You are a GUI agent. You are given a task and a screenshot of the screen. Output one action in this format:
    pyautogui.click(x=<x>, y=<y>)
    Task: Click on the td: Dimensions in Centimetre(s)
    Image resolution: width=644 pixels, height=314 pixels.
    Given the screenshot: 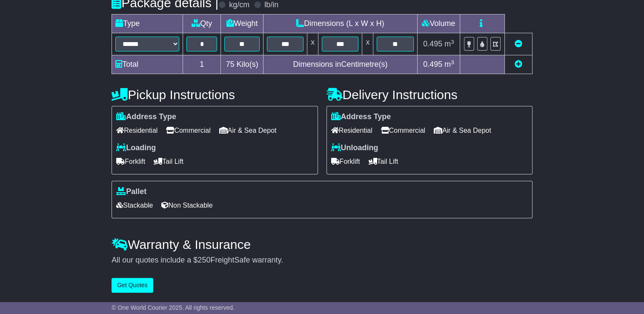 What is the action you would take?
    pyautogui.click(x=340, y=65)
    